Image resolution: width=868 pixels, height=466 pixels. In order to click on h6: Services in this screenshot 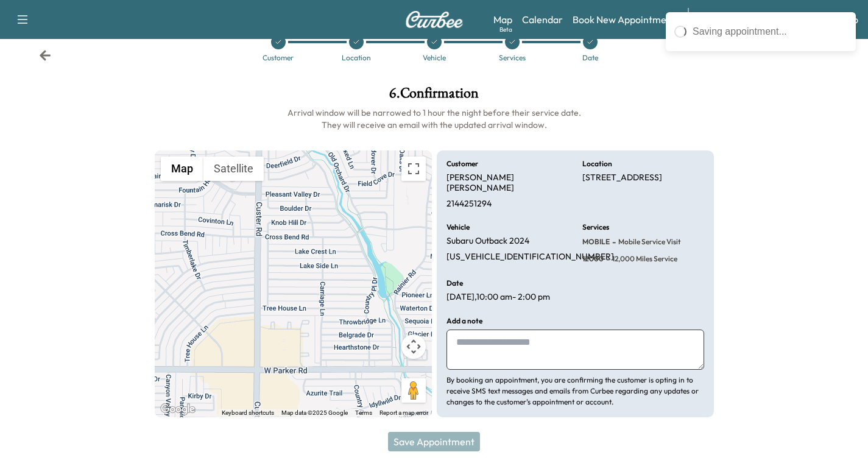, I will do `click(596, 227)`.